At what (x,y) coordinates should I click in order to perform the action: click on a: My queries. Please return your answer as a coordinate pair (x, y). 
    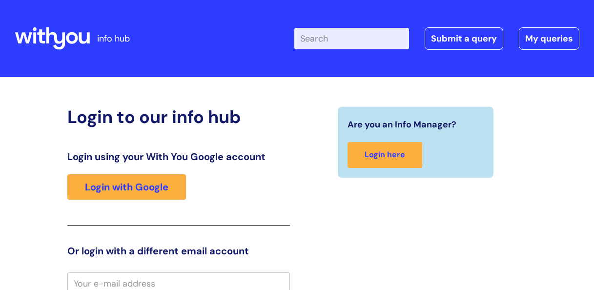
    Looking at the image, I should click on (549, 39).